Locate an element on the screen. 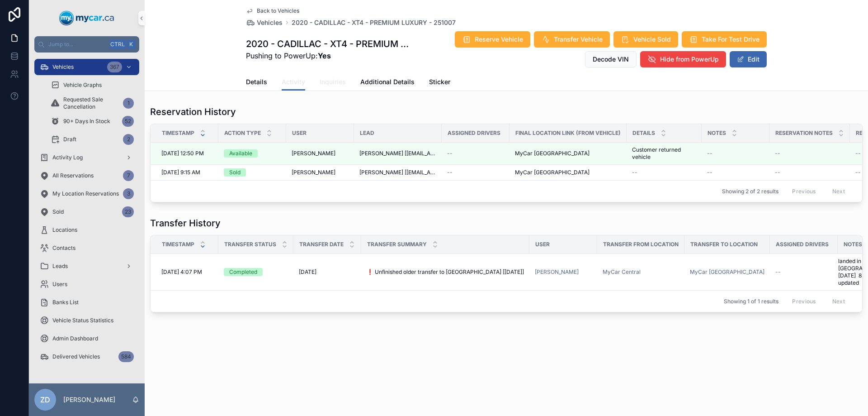  a: 90+ Days In Stock52 is located at coordinates (92, 121).